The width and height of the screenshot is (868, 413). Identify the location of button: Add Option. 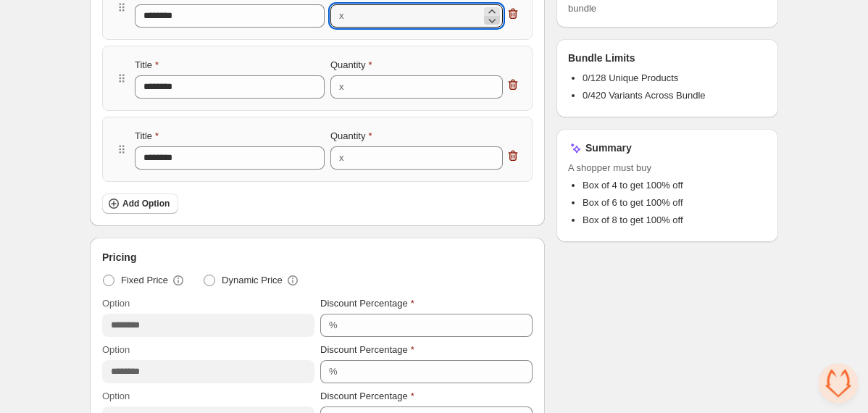
(140, 203).